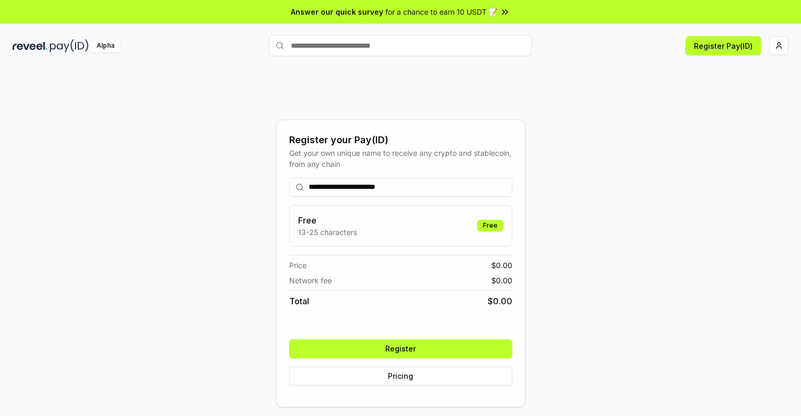 Image resolution: width=801 pixels, height=416 pixels. What do you see at coordinates (328, 232) in the screenshot?
I see `p: 13-25 characters` at bounding box center [328, 232].